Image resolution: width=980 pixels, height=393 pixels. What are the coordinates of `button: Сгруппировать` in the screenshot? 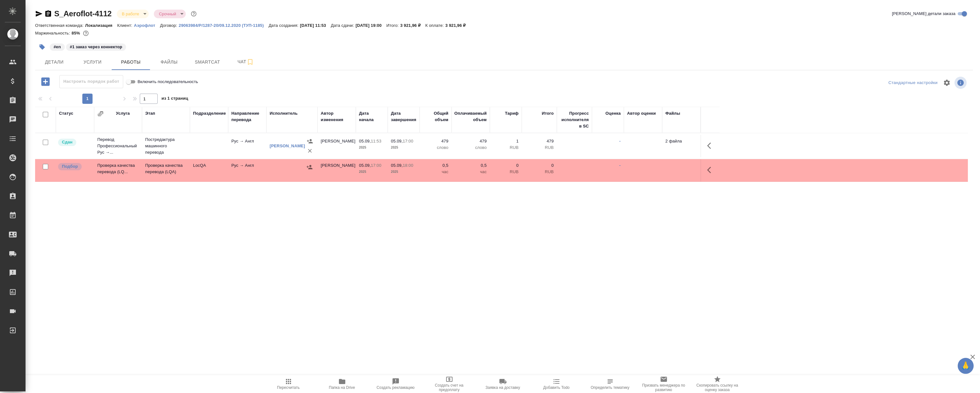 It's located at (100, 113).